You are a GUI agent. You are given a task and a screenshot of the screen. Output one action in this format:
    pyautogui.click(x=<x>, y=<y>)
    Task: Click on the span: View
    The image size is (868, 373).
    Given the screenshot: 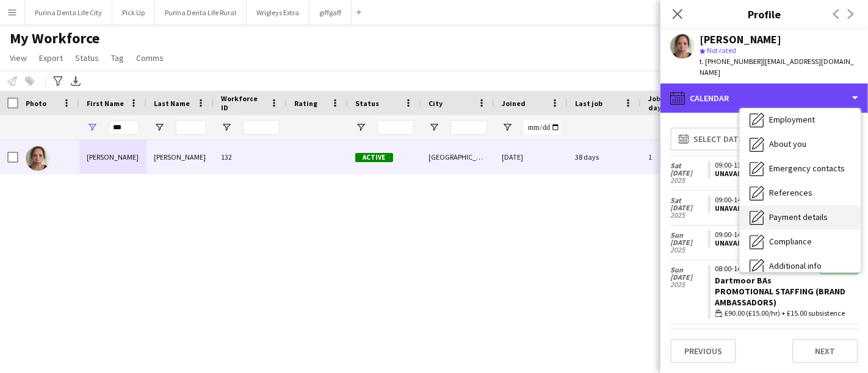 What is the action you would take?
    pyautogui.click(x=19, y=58)
    